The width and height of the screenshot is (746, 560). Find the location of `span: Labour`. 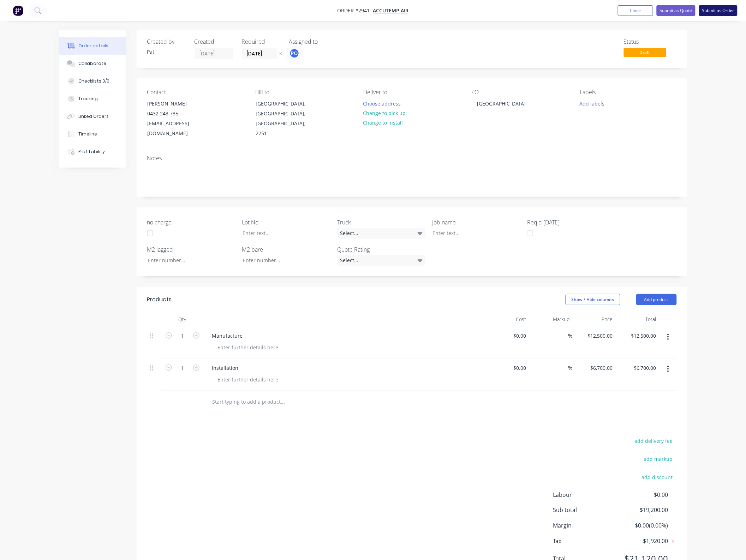

span: Labour is located at coordinates (585, 495).